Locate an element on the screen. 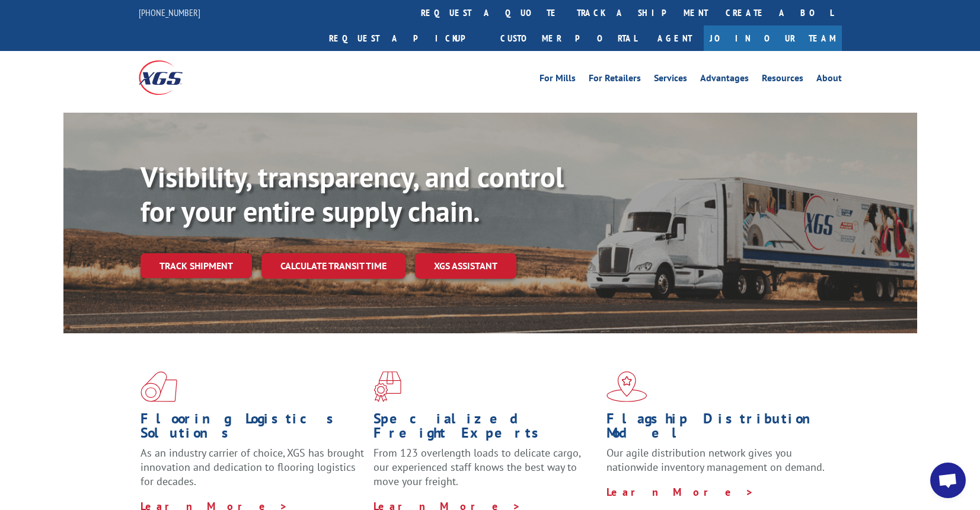 Image resolution: width=980 pixels, height=510 pixels. span: Our agile distribution network gives you nationwide inventory management on demand. is located at coordinates (716, 460).